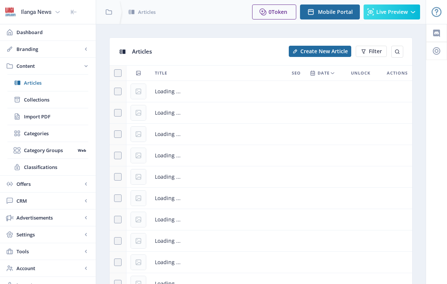 The height and width of the screenshot is (284, 447). Describe the element at coordinates (48, 83) in the screenshot. I see `a: Articles` at that location.